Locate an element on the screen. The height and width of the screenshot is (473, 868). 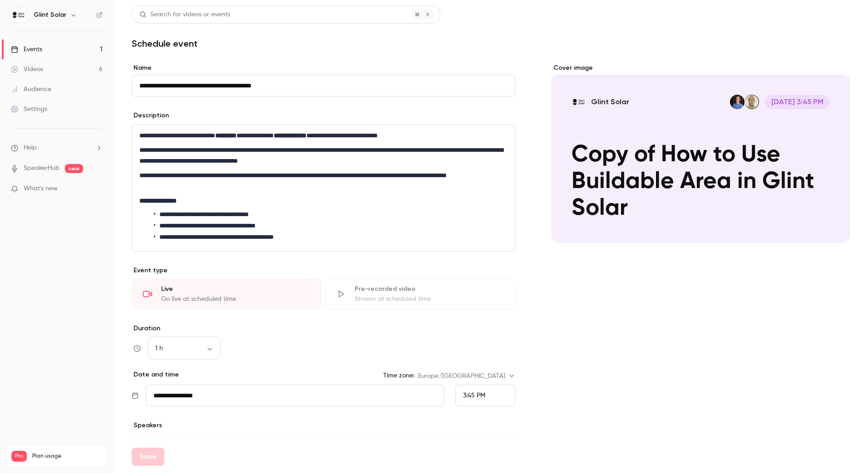
span: 3:45 PM is located at coordinates (473, 396).